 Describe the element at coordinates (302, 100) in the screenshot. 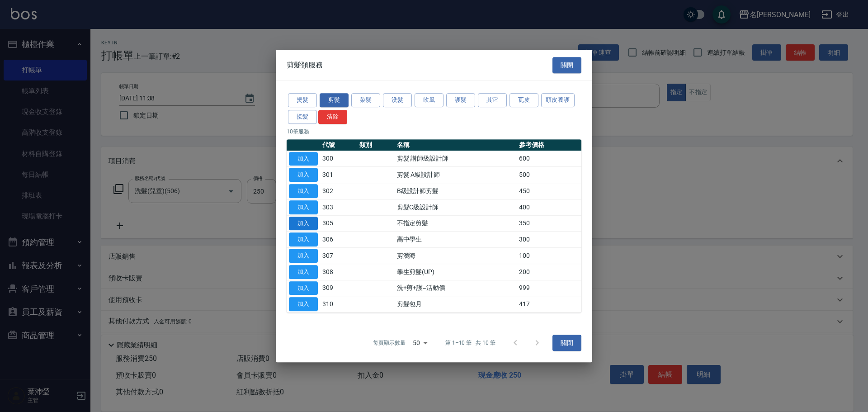

I see `button: 燙髮` at that location.